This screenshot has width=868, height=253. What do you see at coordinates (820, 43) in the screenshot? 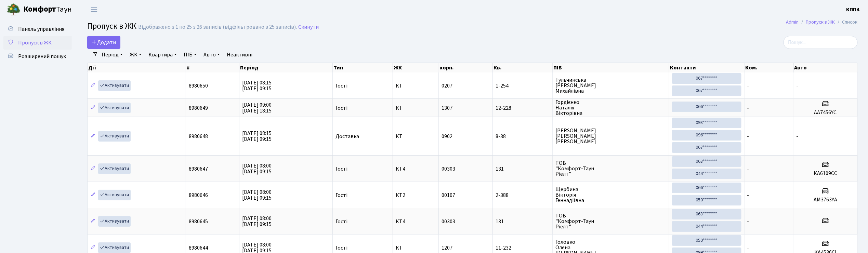
I see `input: Пошук...` at bounding box center [820, 43].